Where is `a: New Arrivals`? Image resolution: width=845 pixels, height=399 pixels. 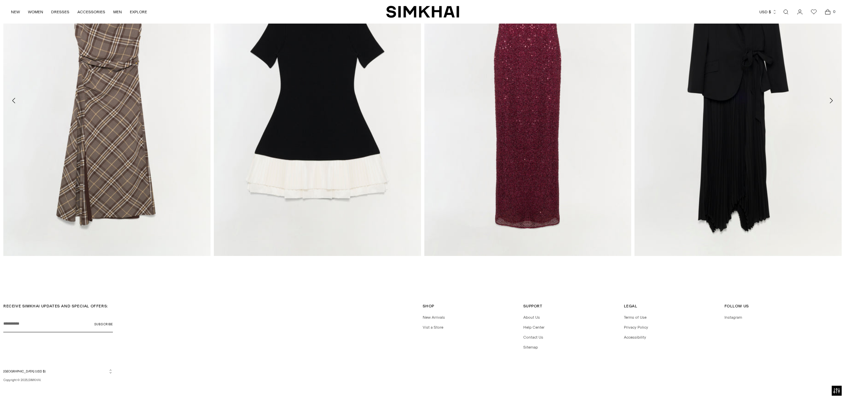
a: New Arrivals is located at coordinates (433, 317).